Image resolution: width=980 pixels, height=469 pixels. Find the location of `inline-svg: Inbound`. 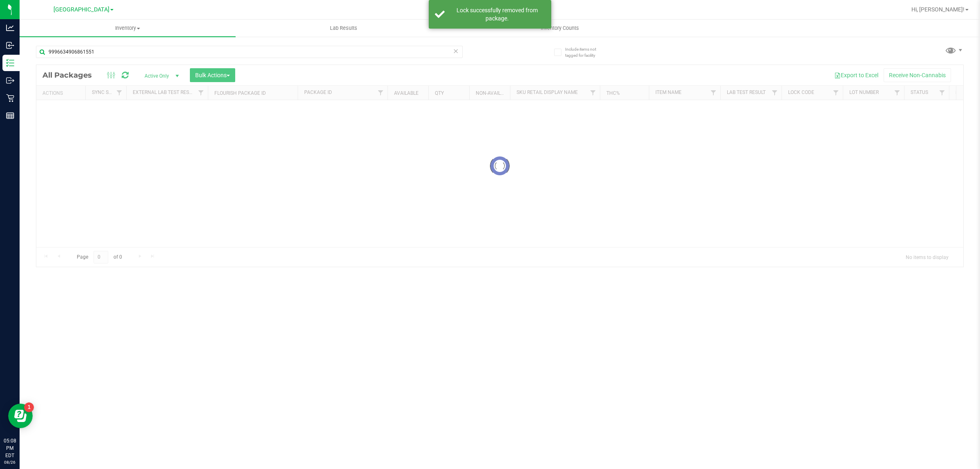

inline-svg: Inbound is located at coordinates (10, 46).